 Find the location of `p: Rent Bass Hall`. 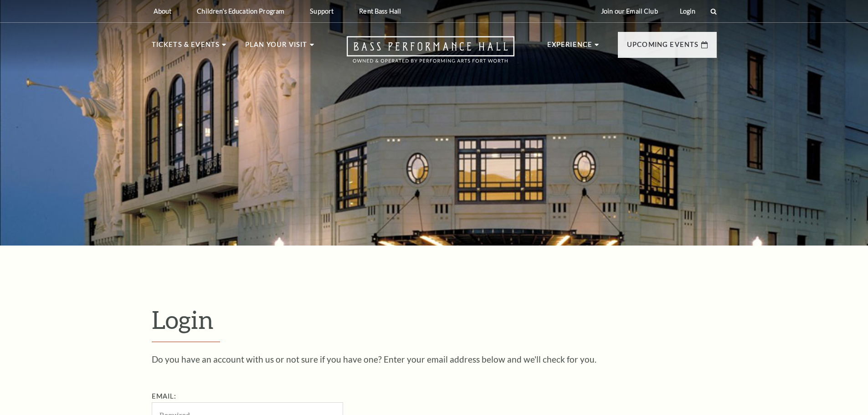

p: Rent Bass Hall is located at coordinates (380, 11).